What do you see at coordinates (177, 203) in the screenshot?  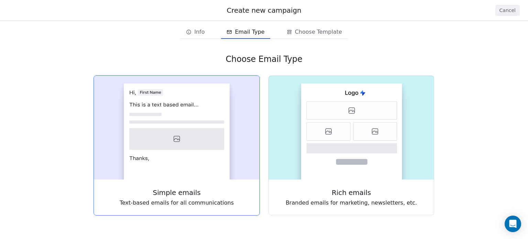 I see `span: Text-based emails for all communications` at bounding box center [177, 203].